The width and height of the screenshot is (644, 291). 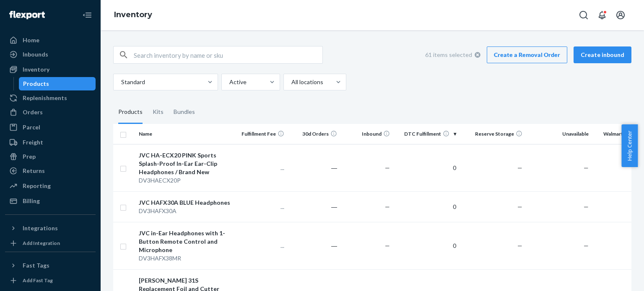 I want to click on div: Parcel, so click(x=32, y=127).